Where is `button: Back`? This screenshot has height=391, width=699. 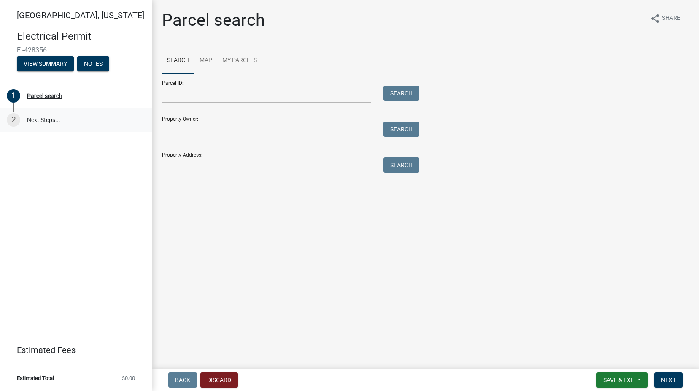
button: Back is located at coordinates (183, 380).